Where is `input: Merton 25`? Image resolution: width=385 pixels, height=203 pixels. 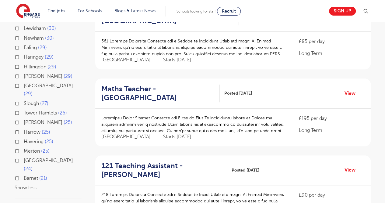 input: Merton 25 is located at coordinates (26, 150).